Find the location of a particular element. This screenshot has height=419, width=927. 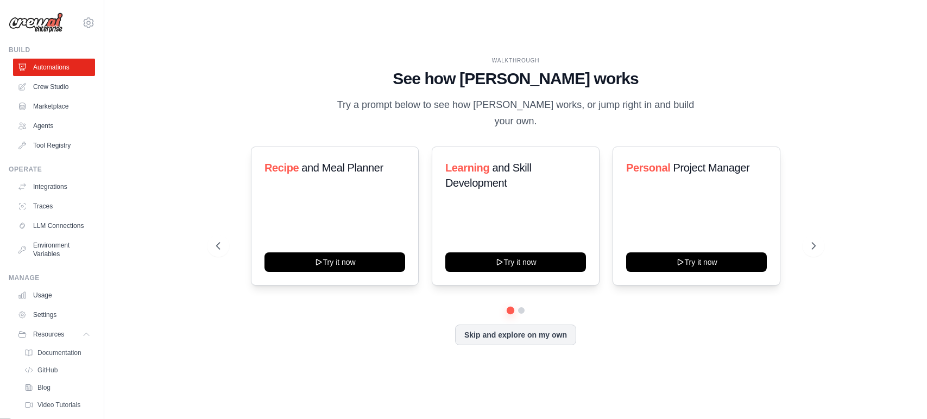

a: Marketplace is located at coordinates (54, 106).